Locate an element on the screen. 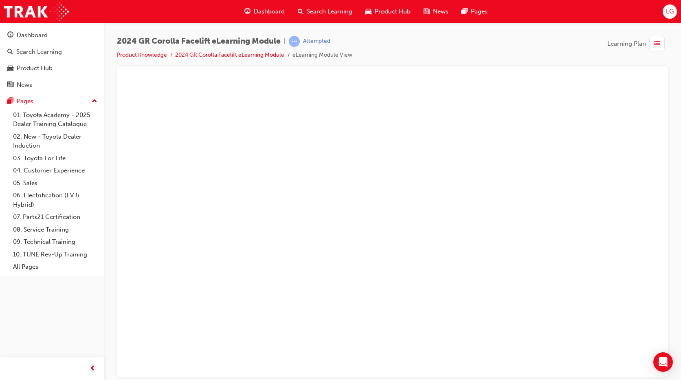 The height and width of the screenshot is (380, 681). span: Dashboard is located at coordinates (269, 11).